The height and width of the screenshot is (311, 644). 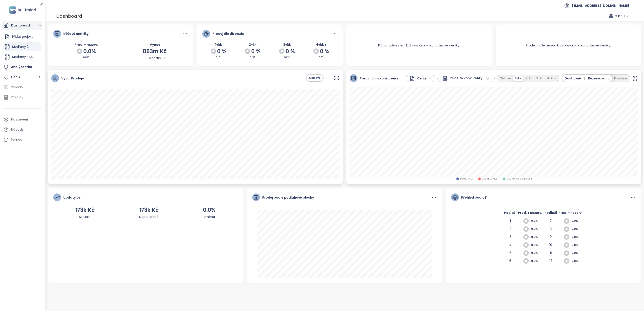 What do you see at coordinates (540, 78) in the screenshot?
I see `button: 3+kk` at bounding box center [540, 78].